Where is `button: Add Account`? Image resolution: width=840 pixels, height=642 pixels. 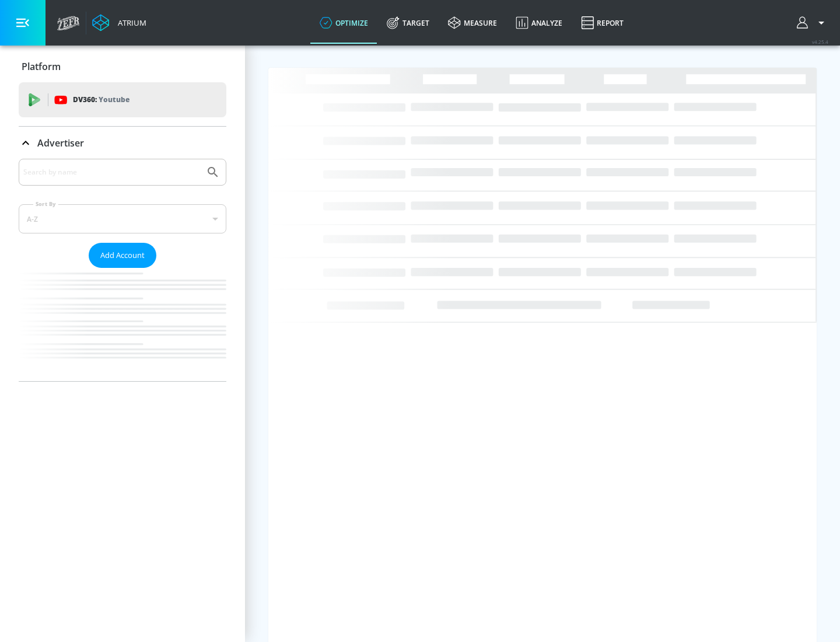 button: Add Account is located at coordinates (123, 255).